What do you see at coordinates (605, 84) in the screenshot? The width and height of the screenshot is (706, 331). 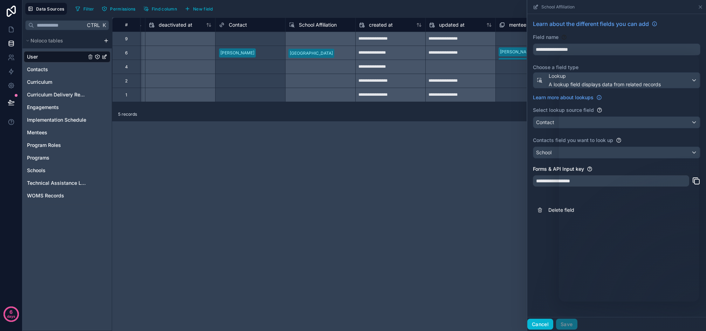 I see `span: A lookup field displays data from related records` at bounding box center [605, 84].